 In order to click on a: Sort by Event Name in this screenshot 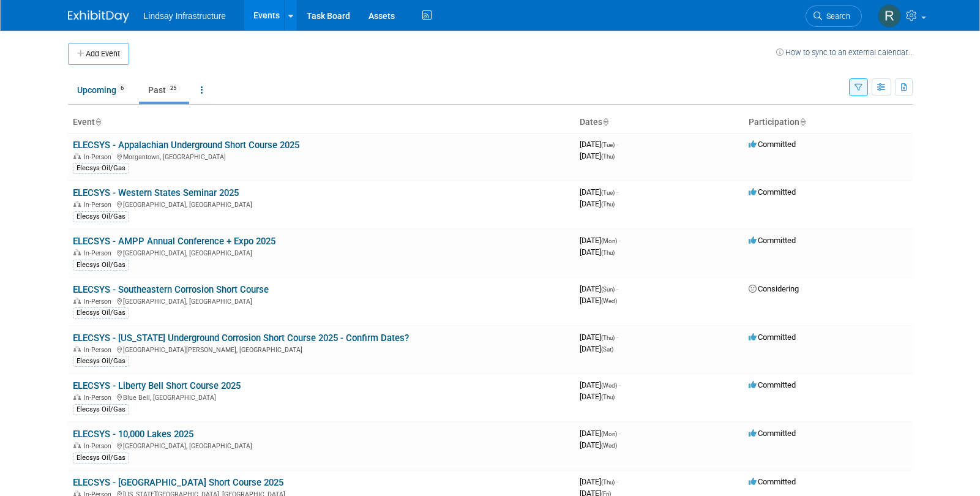, I will do `click(98, 122)`.